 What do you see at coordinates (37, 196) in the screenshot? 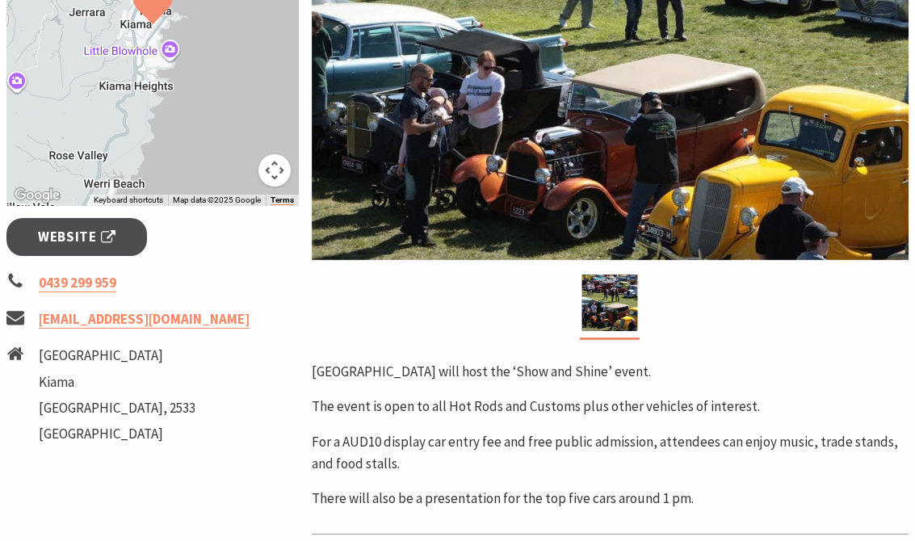
I see `a: Click to see this area on Google Maps` at bounding box center [37, 196].